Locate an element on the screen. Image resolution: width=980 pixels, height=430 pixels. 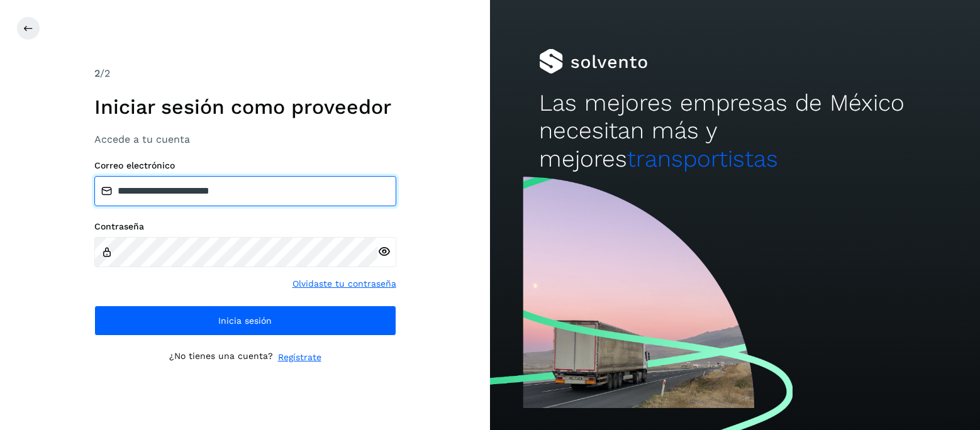
a: Olvidaste tu contraseña is located at coordinates (345, 283).